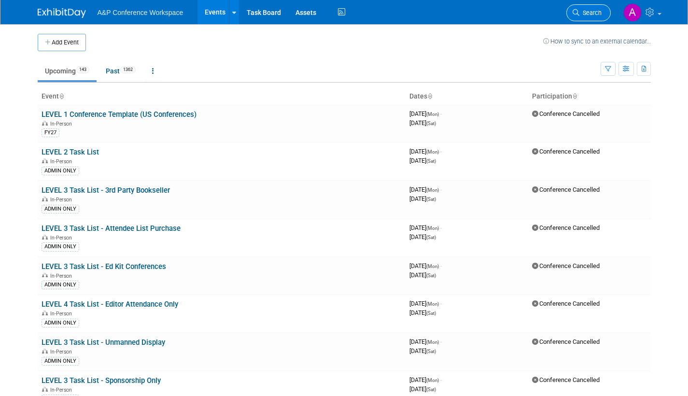 The image size is (688, 396). I want to click on a: LEVEL 3 Task List - Ed Kit Conferences, so click(104, 266).